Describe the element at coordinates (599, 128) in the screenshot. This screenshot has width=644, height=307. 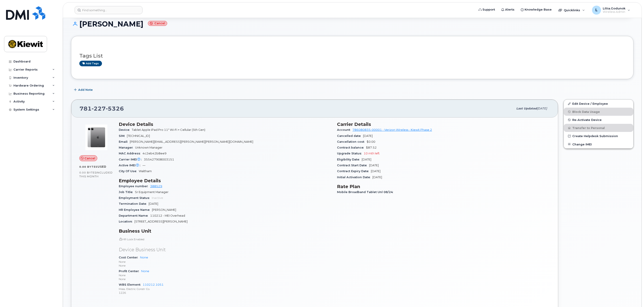
I see `button: Transfer to Personal` at that location.